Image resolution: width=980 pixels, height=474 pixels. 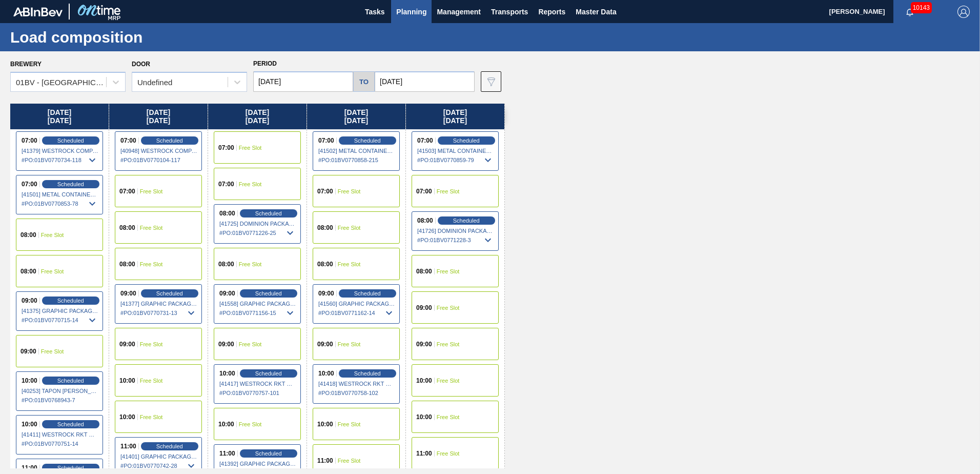 What do you see at coordinates (552, 12) in the screenshot?
I see `span: Reports` at bounding box center [552, 12].